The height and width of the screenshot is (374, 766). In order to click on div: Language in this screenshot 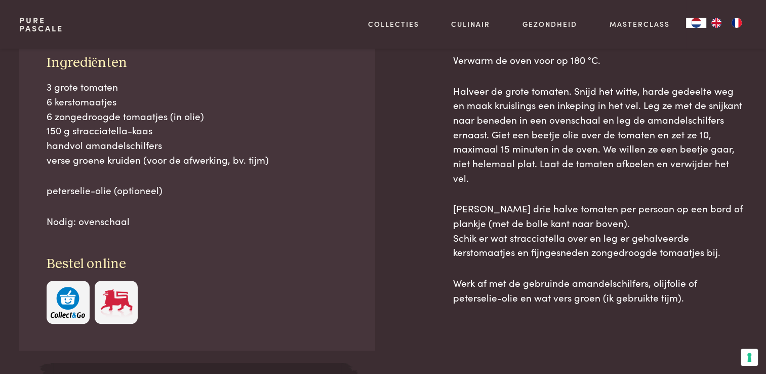, I will do `click(696, 23)`.